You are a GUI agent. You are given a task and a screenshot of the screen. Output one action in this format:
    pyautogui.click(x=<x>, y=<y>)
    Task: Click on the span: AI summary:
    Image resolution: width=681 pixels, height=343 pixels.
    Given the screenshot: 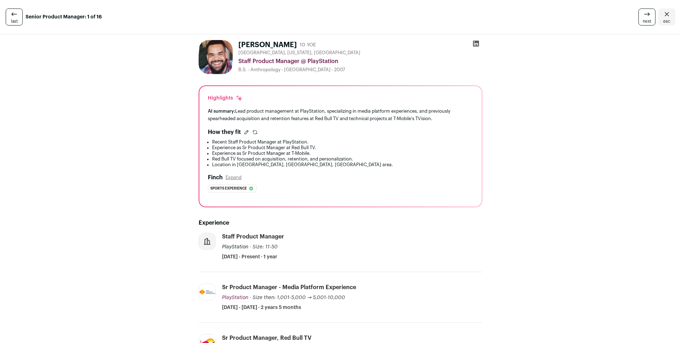 What is the action you would take?
    pyautogui.click(x=221, y=111)
    